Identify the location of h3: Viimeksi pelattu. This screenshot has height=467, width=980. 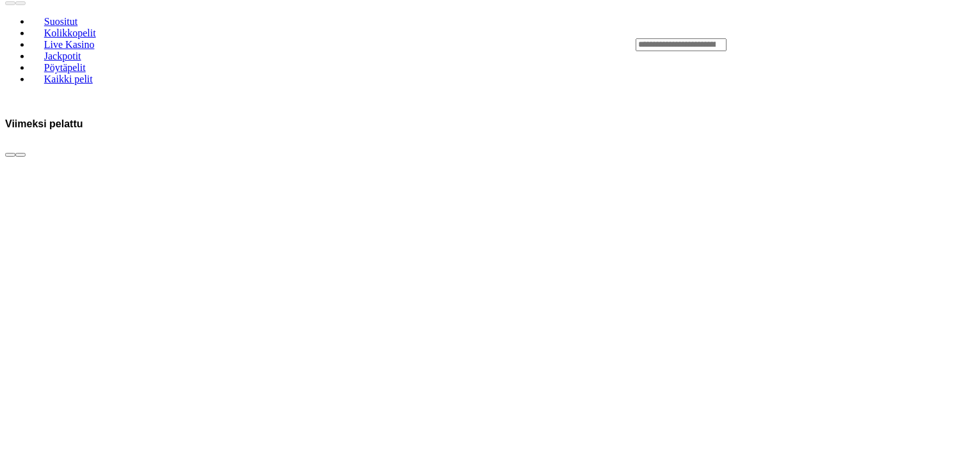
(44, 123).